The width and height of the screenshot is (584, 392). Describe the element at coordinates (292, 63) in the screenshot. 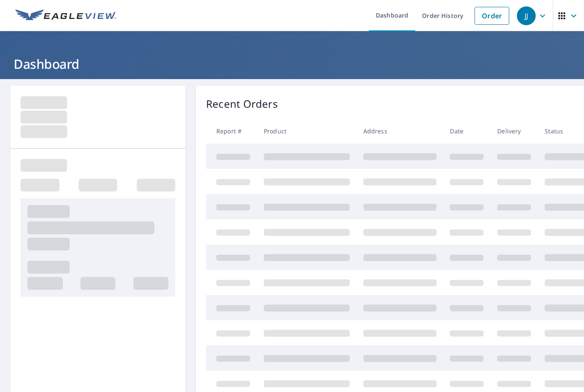

I see `h1: Dashboard` at that location.